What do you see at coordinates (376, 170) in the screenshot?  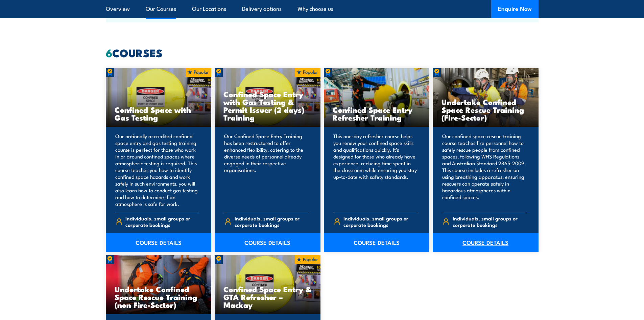 I see `p: This one-day refresher course helps you renew your confined space skills and qualifications quick...` at bounding box center [376, 170].